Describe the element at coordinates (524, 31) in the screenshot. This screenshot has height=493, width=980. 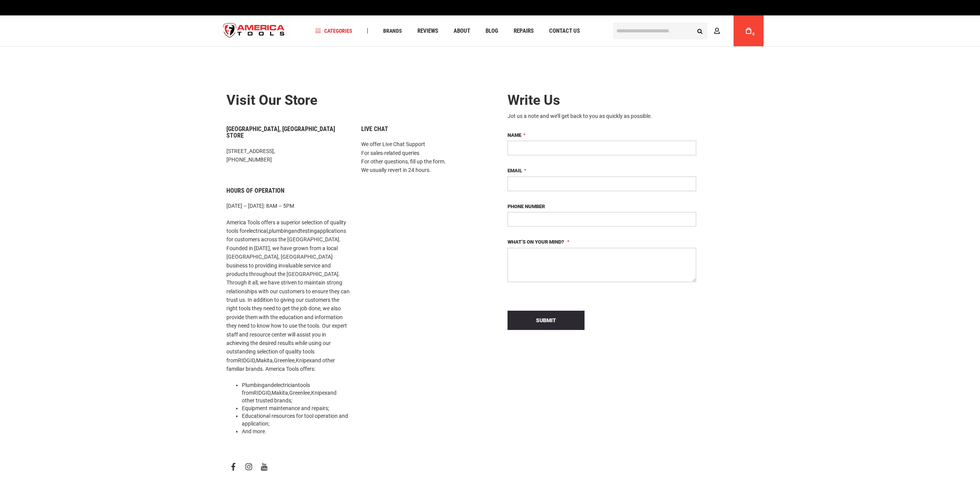
I see `a: Repairs` at that location.